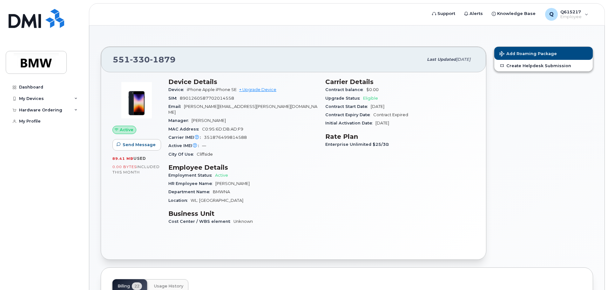 The height and width of the screenshot is (290, 608). What do you see at coordinates (191, 191) in the screenshot?
I see `span: Department Name` at bounding box center [191, 191].